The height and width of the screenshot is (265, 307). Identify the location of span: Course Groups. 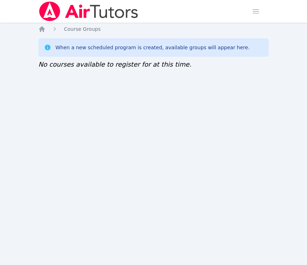
(82, 29).